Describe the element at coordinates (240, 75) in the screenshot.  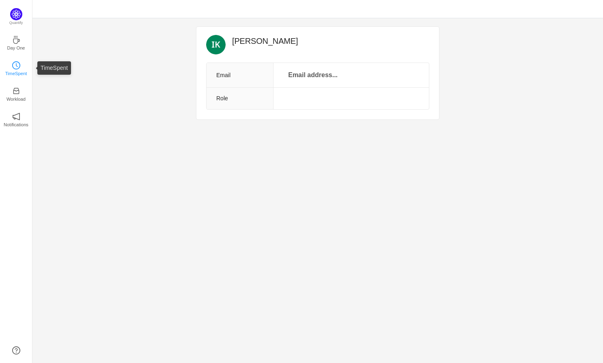
I see `th: Email` at that location.